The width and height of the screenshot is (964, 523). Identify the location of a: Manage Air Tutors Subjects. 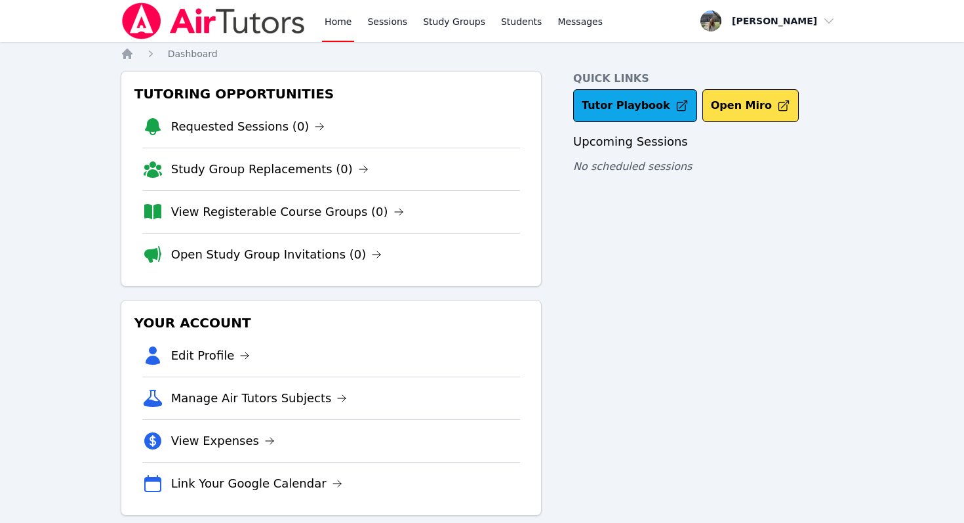
(259, 398).